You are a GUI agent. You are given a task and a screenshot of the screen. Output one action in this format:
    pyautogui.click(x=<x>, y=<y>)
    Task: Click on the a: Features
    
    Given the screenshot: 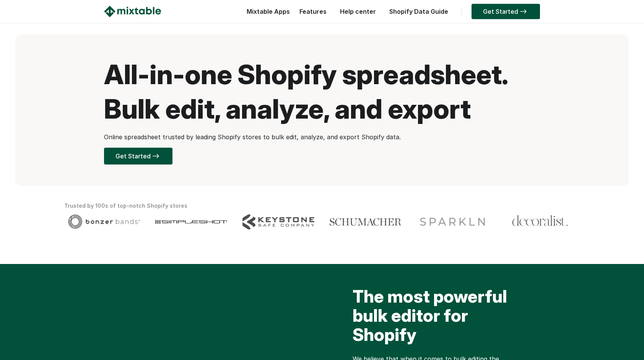 What is the action you would take?
    pyautogui.click(x=313, y=11)
    